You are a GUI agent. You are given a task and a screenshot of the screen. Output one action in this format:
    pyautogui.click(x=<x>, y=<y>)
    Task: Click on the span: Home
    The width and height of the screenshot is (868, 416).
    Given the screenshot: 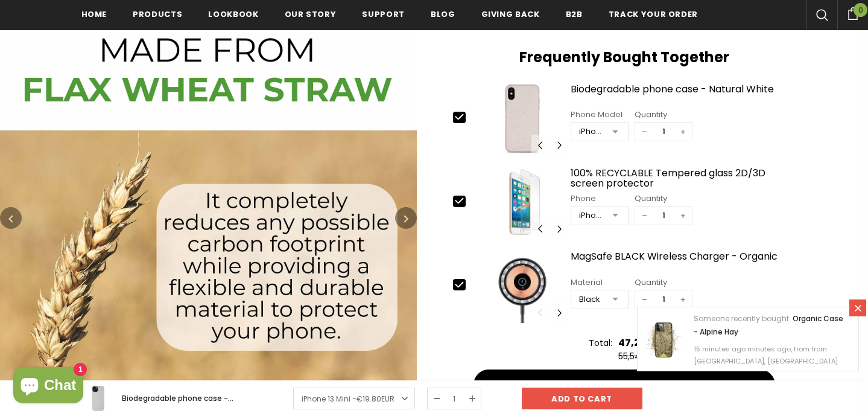 What is the action you would take?
    pyautogui.click(x=94, y=14)
    